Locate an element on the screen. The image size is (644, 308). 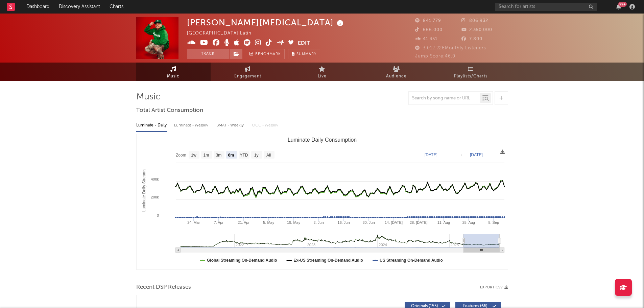
text: 24. Mar is located at coordinates (194, 222).